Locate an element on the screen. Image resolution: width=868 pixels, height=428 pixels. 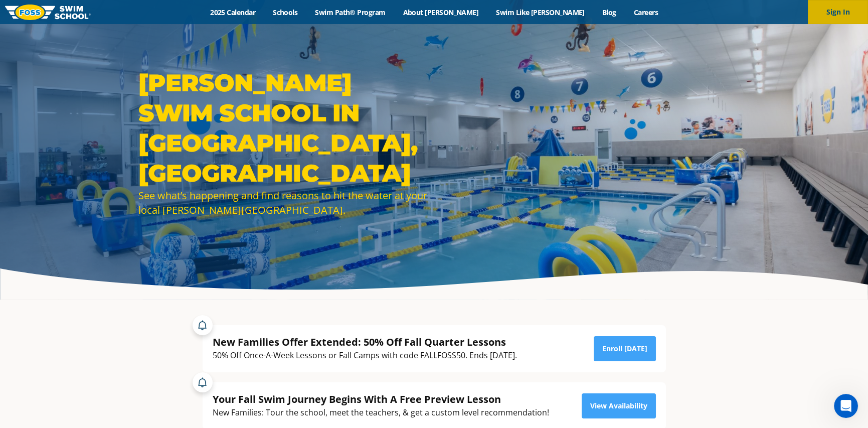
img: FOSS Swim School Logo is located at coordinates (48, 12).